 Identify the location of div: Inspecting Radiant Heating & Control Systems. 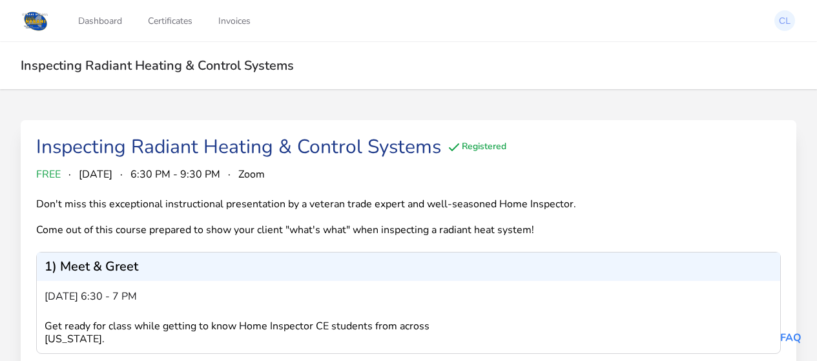
(238, 147).